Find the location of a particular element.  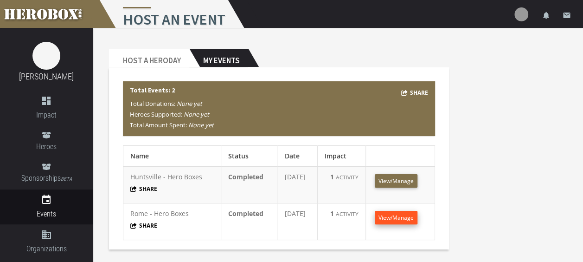

th: Impact is located at coordinates (341, 156).